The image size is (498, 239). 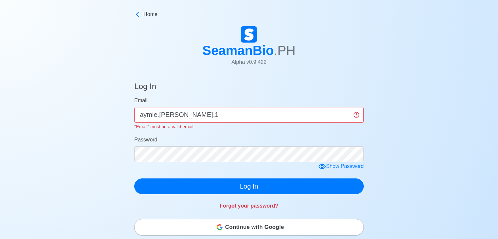 I want to click on a: Home, so click(x=249, y=14).